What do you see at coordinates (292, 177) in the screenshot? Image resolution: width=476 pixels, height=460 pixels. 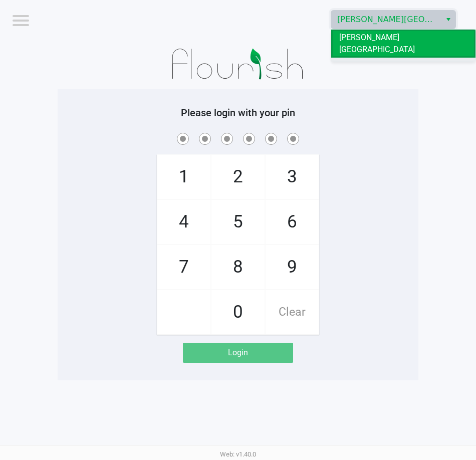 I see `span: 3` at bounding box center [292, 177].